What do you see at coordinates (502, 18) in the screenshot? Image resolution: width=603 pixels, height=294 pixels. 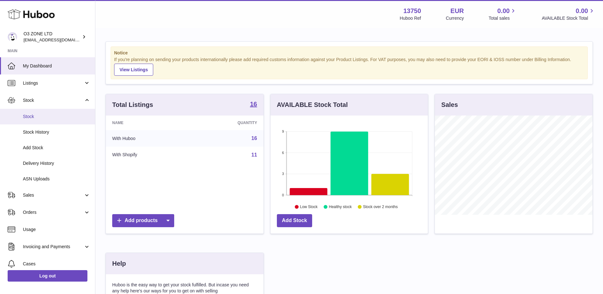 I see `span: Total sales` at bounding box center [502, 18].